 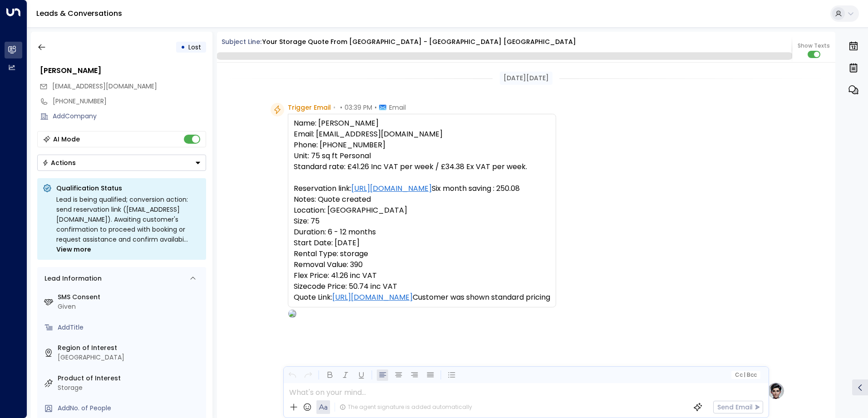 What do you see at coordinates (242, 42) in the screenshot?
I see `span: Subject Line:` at bounding box center [242, 42].